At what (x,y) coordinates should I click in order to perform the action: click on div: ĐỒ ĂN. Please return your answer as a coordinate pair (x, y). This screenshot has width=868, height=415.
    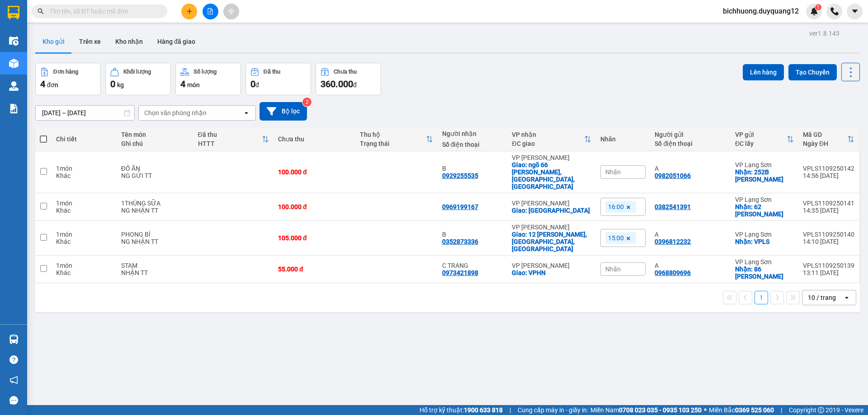
    Looking at the image, I should click on (155, 168).